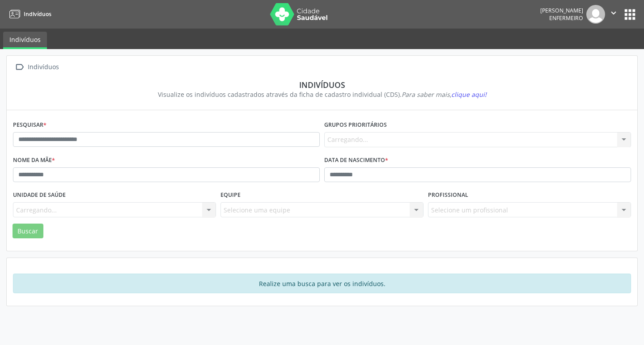  What do you see at coordinates (322, 94) in the screenshot?
I see `div: Visualize os indivíduos cadastrados através da ficha de cadastro individual (CDS).` at bounding box center [322, 94].